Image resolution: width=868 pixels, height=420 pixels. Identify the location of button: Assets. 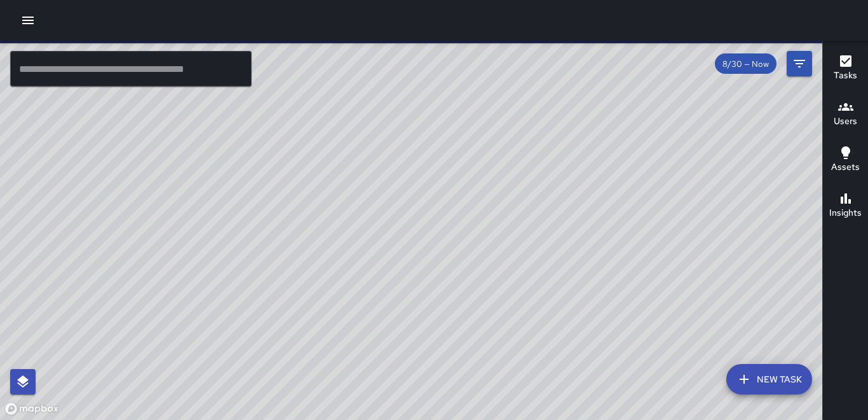
(845, 160).